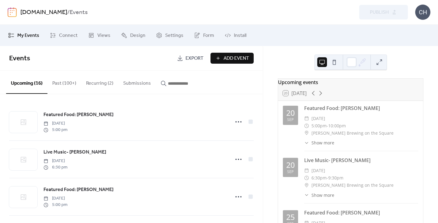  Describe the element at coordinates (336, 178) in the screenshot. I see `span: 9:30pm` at that location.